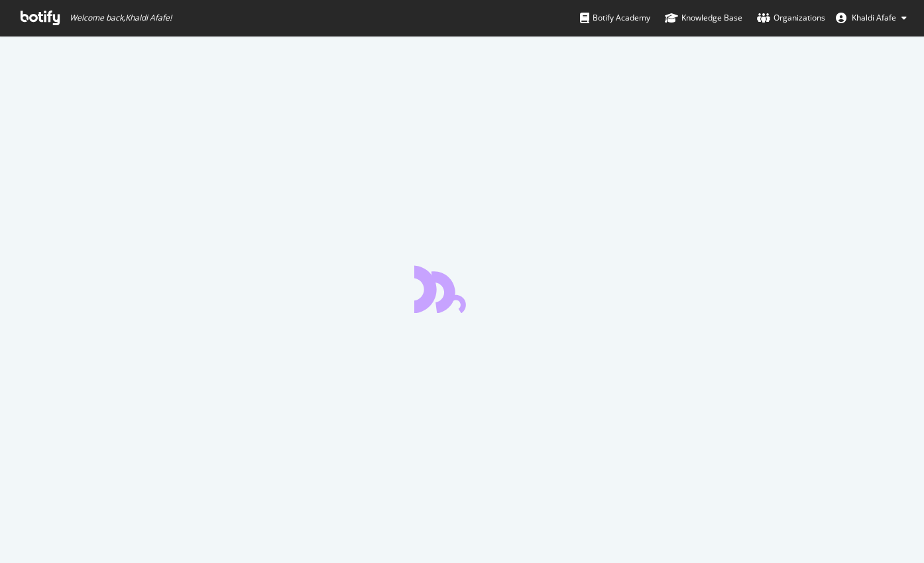  Describe the element at coordinates (462, 289) in the screenshot. I see `div: animation` at that location.